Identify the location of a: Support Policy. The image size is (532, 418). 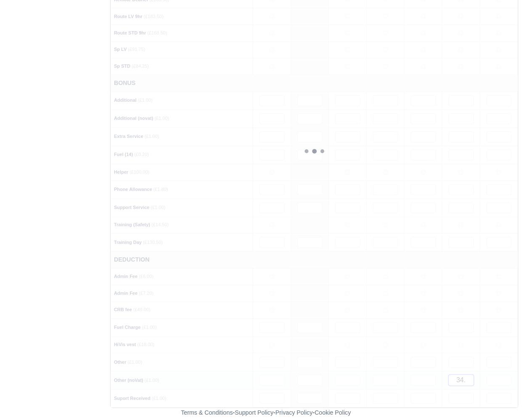
(254, 413).